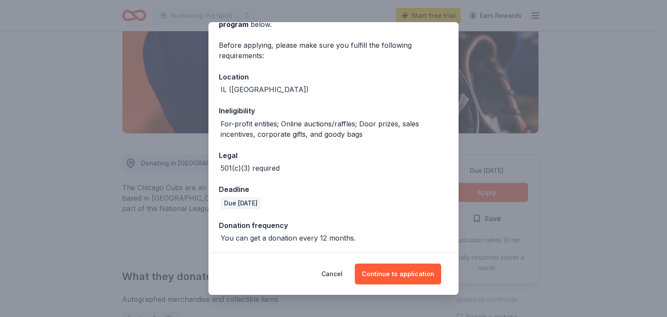 This screenshot has width=667, height=317. I want to click on div: Location, so click(334, 77).